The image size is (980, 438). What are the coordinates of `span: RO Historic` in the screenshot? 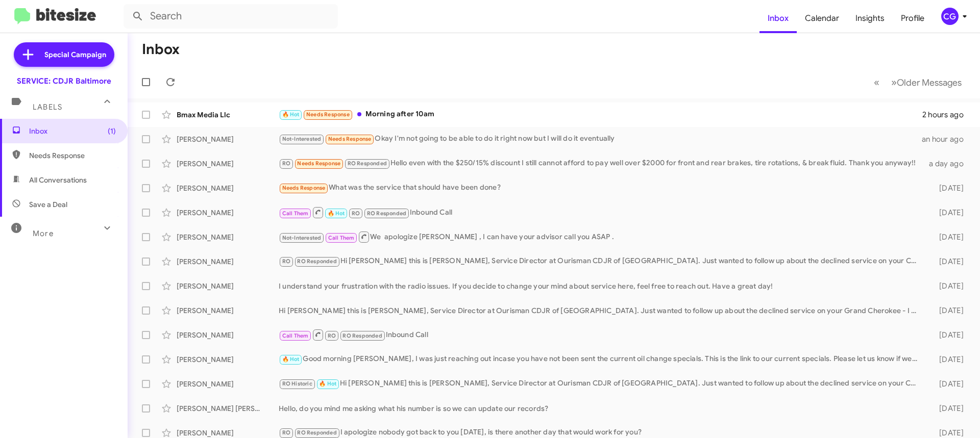 It's located at (297, 384).